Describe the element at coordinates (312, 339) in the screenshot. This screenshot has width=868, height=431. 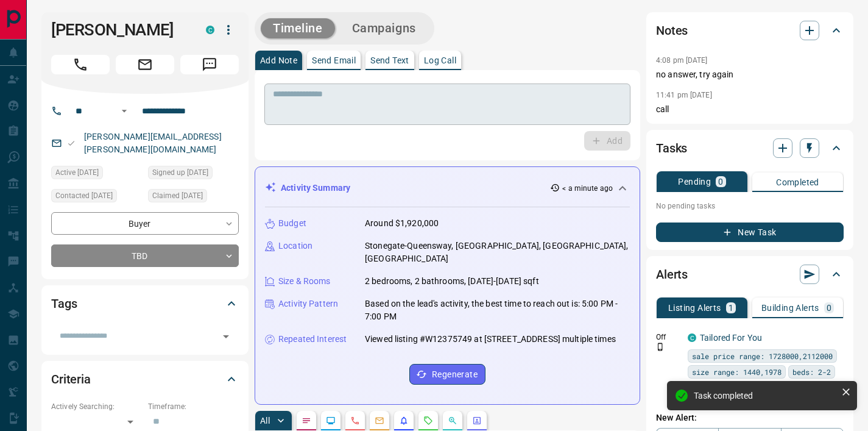
I see `p: Repeated Interest` at that location.